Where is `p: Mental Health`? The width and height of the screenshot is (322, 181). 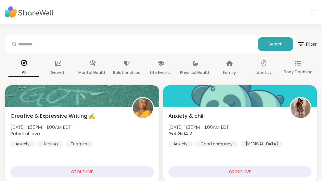 p: Mental Health is located at coordinates (92, 73).